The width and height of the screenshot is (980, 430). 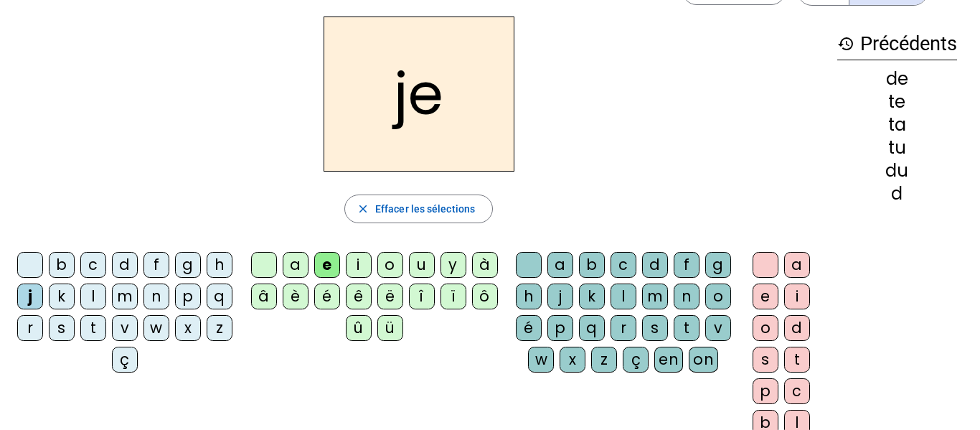 I want to click on mat-icon: close, so click(x=363, y=209).